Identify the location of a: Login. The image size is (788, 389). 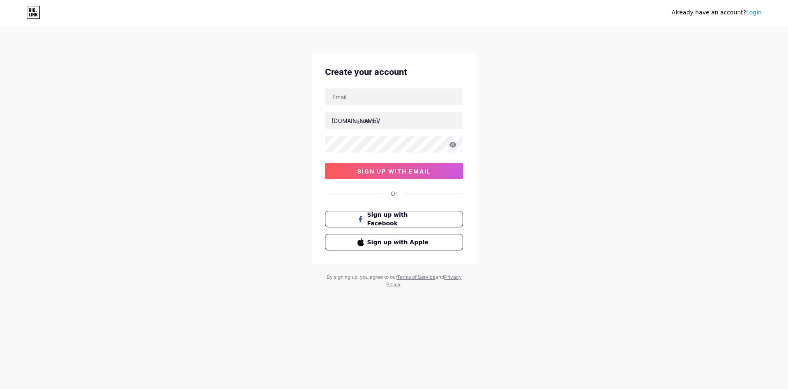
(754, 12).